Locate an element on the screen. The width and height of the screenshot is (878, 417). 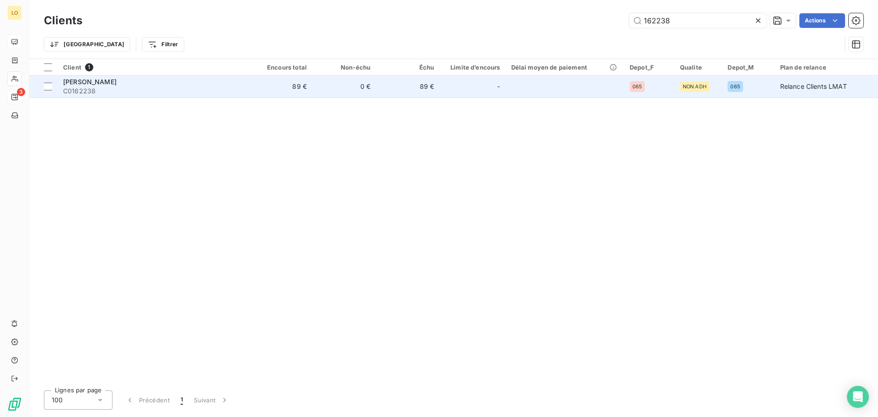
button: Précédent is located at coordinates (147, 400).